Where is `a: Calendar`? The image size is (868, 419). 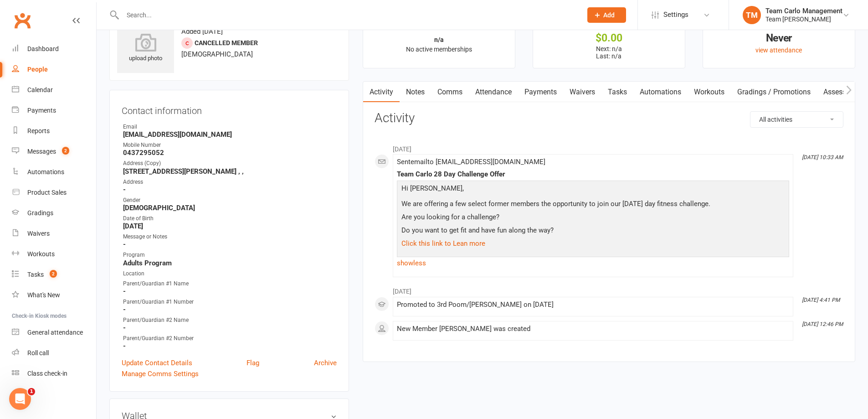
a: Calendar is located at coordinates (54, 90).